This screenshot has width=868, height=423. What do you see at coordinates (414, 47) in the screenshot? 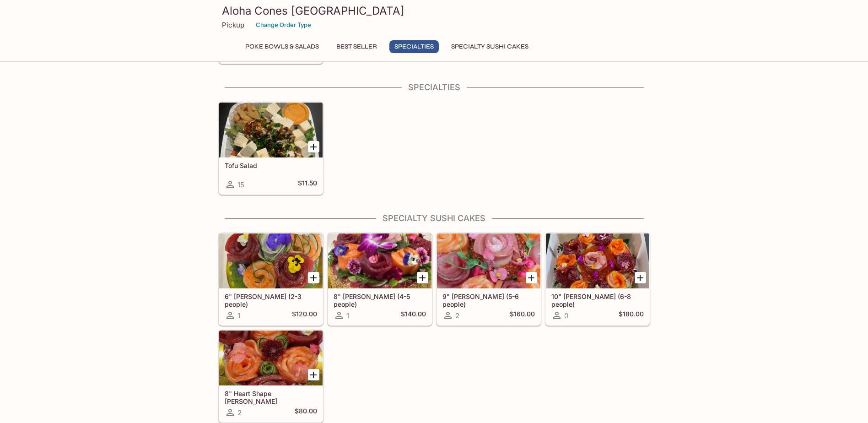
I see `button: Specialties` at bounding box center [414, 47].